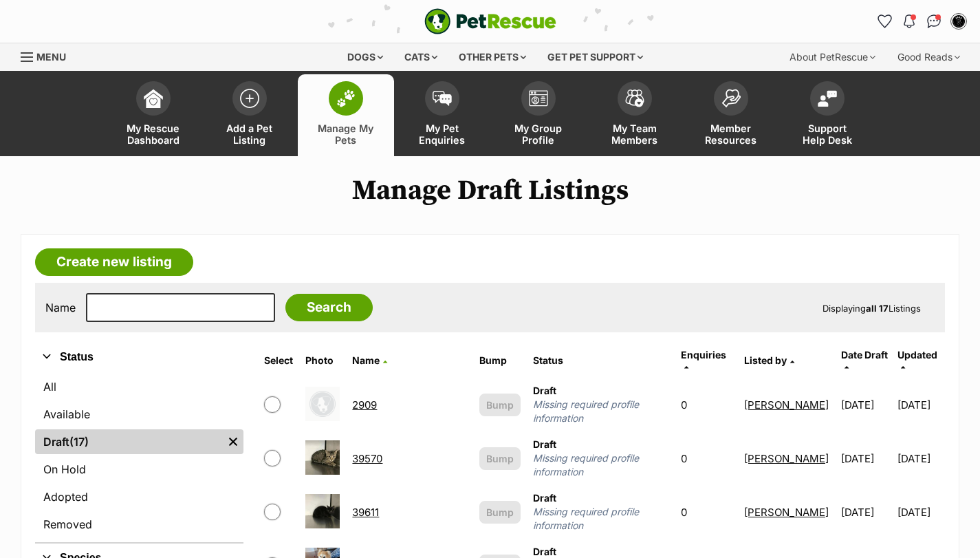 The height and width of the screenshot is (558, 980). Describe the element at coordinates (731, 115) in the screenshot. I see `a: Member Resources` at that location.